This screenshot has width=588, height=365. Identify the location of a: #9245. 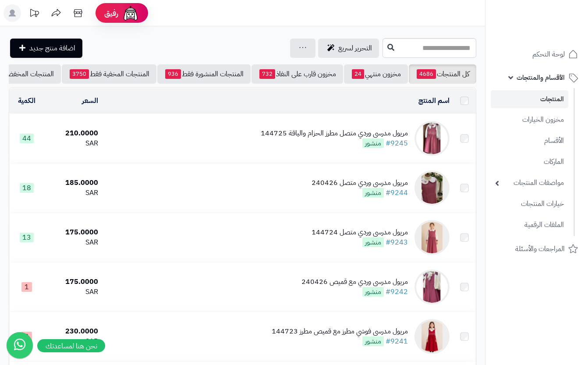
(396, 143).